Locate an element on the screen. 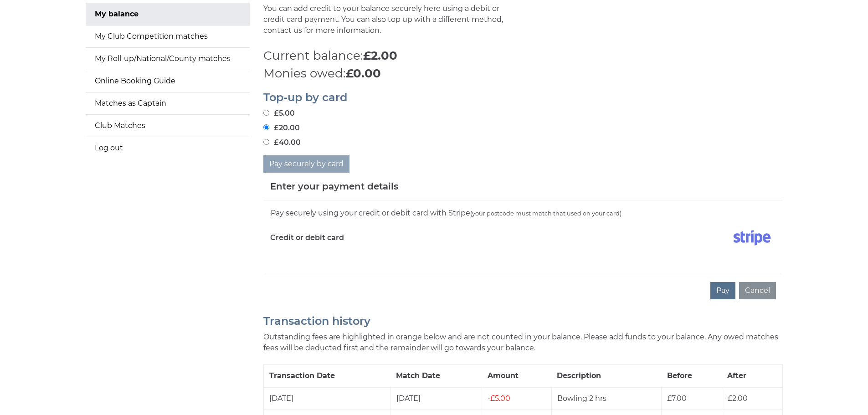 The height and width of the screenshot is (415, 868). p: Current balance: is located at coordinates (523, 56).